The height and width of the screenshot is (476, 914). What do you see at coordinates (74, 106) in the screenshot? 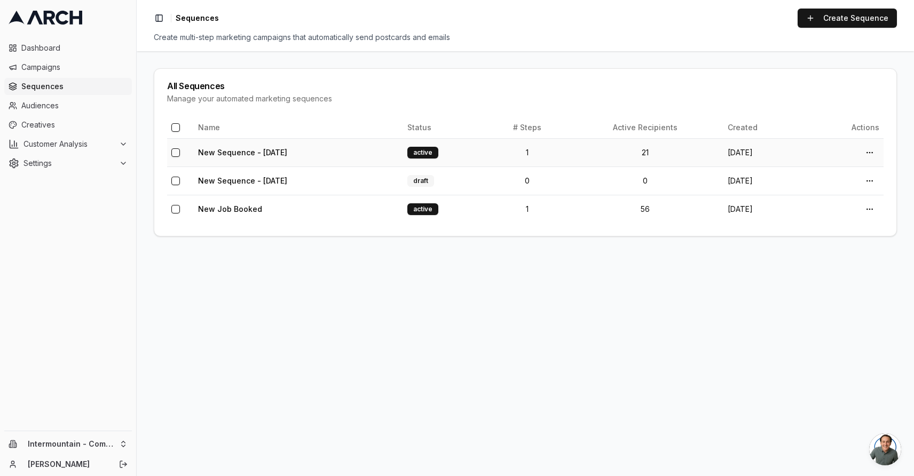
I see `span: Audiences` at bounding box center [74, 106].